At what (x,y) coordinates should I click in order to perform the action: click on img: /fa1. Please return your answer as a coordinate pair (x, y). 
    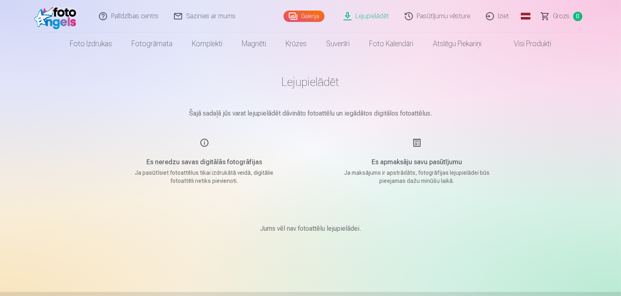
    Looking at the image, I should click on (57, 16).